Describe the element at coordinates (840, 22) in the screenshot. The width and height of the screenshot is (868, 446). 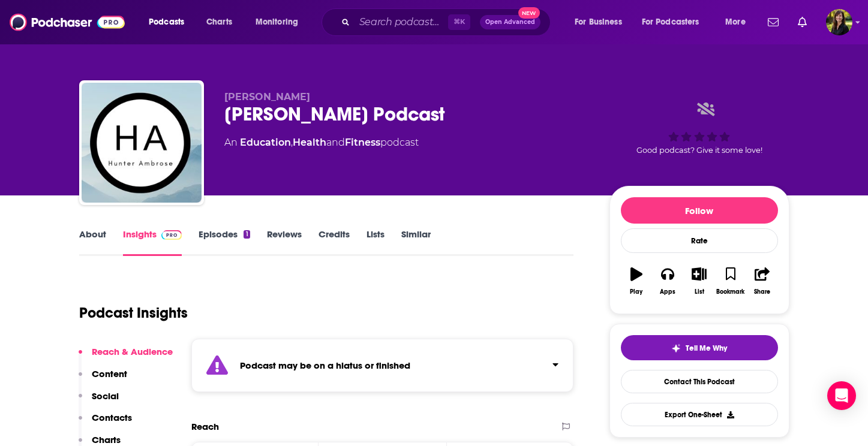
I see `button: Show profile menu` at that location.